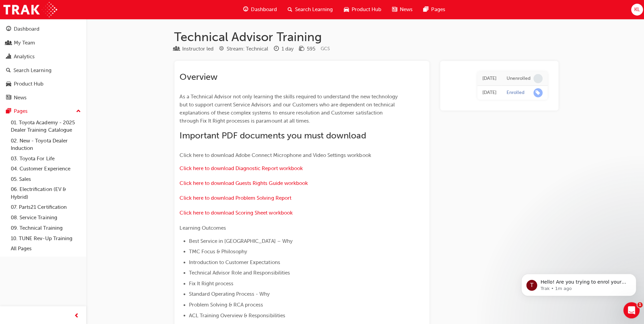  What do you see at coordinates (536, 78) in the screenshot?
I see `span: learningRecordVerb_NONE-icon` at bounding box center [536, 78].